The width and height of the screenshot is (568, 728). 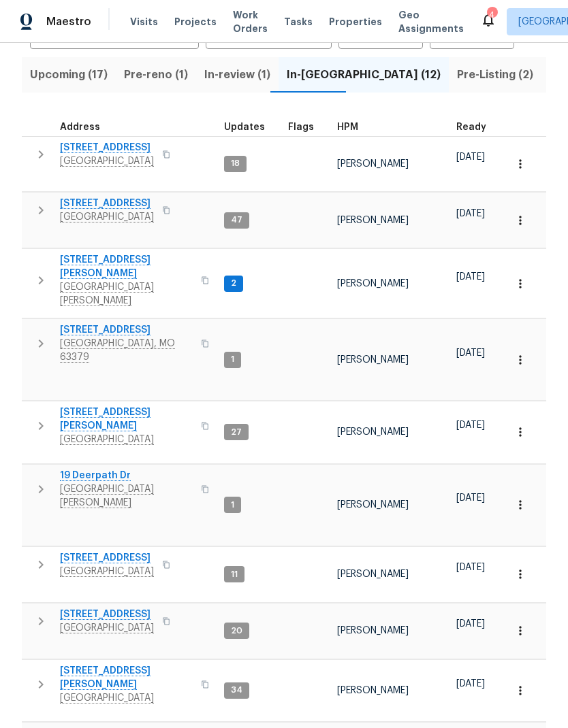 I want to click on span: 11, so click(x=234, y=574).